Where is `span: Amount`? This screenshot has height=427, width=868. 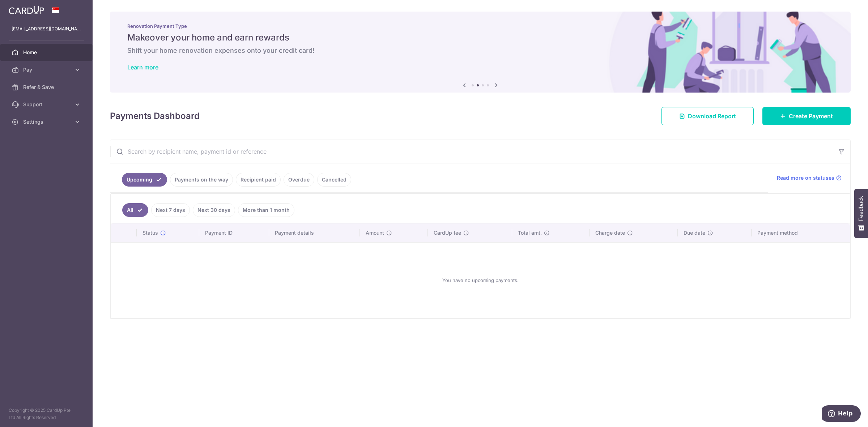
span: Amount is located at coordinates (374, 233).